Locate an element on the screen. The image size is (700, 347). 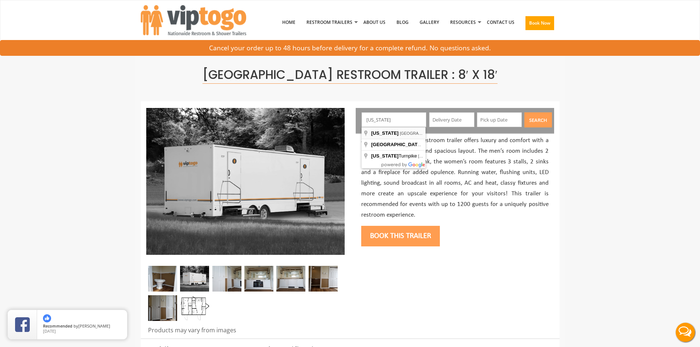
a: Resources is located at coordinates (463, 22).